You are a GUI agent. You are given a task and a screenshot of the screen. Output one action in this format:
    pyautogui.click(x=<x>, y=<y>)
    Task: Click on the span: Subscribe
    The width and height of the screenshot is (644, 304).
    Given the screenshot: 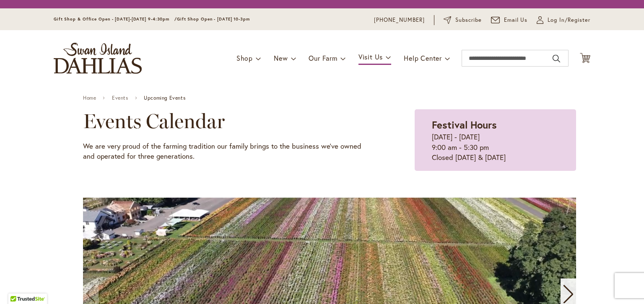 What is the action you would take?
    pyautogui.click(x=468, y=20)
    